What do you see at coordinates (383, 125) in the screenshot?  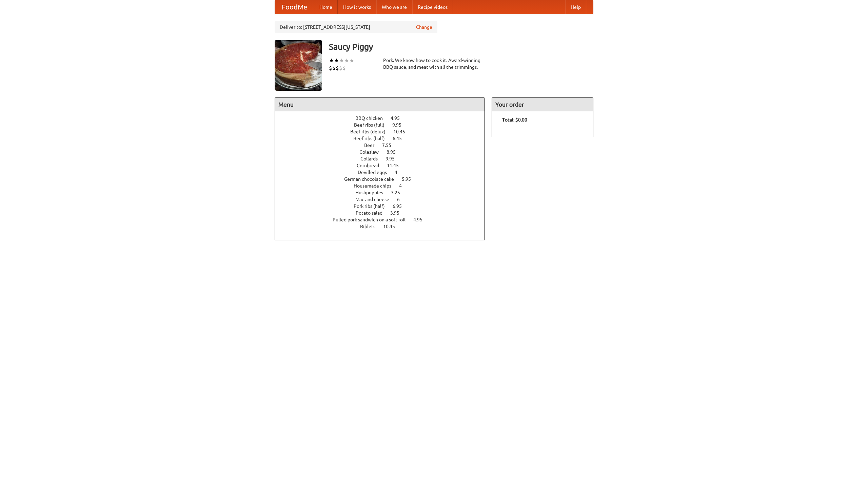 I see `a: Beef ribs (full) 9.95` at bounding box center [383, 125].